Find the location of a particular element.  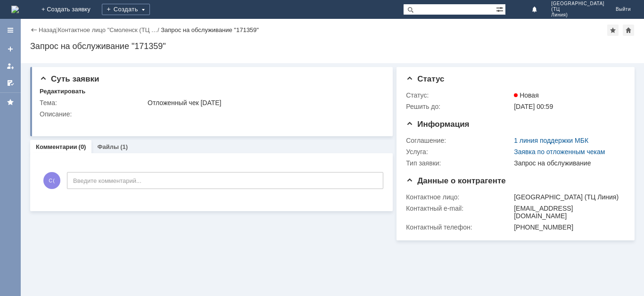

a: Мои согласования is located at coordinates (11, 83).